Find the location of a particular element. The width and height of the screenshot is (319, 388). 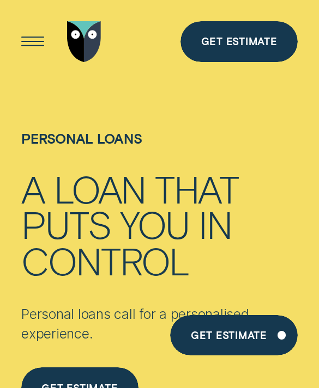

div: that is located at coordinates (196, 189).